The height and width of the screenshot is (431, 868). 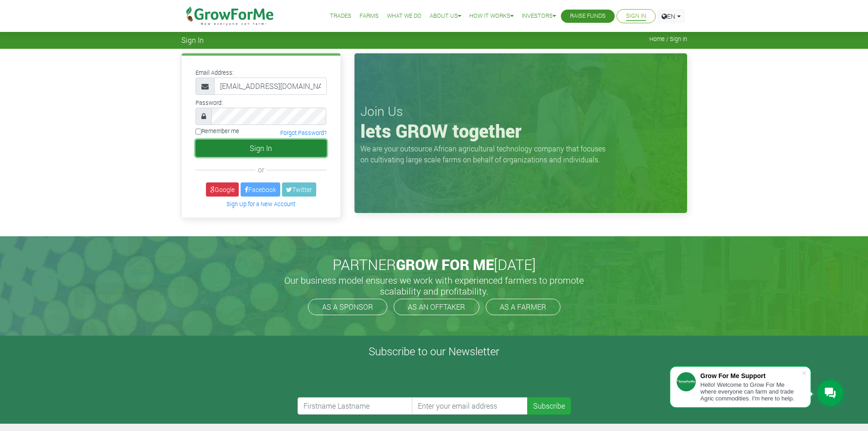 What do you see at coordinates (520, 131) in the screenshot?
I see `h1: lets GROW together` at bounding box center [520, 131].